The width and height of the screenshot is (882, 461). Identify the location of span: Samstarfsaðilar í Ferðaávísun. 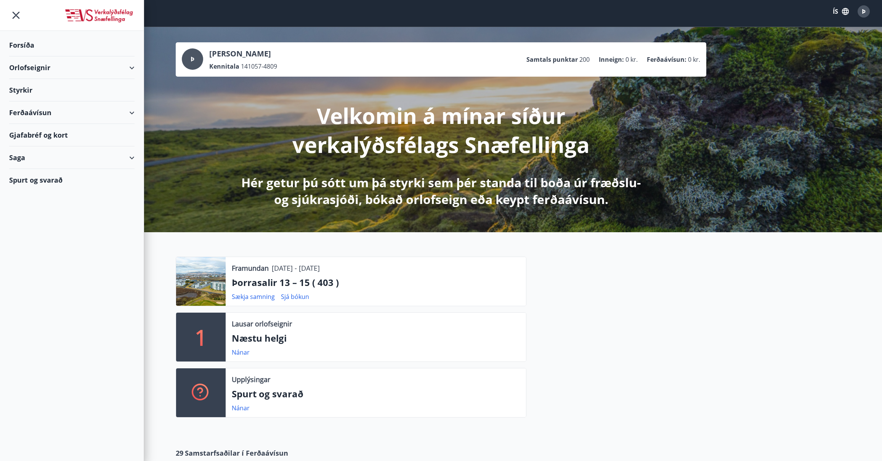
(236, 453).